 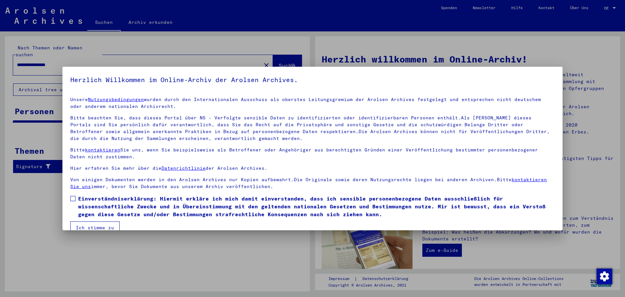 What do you see at coordinates (183, 168) in the screenshot?
I see `a: Datenrichtlinie` at bounding box center [183, 168].